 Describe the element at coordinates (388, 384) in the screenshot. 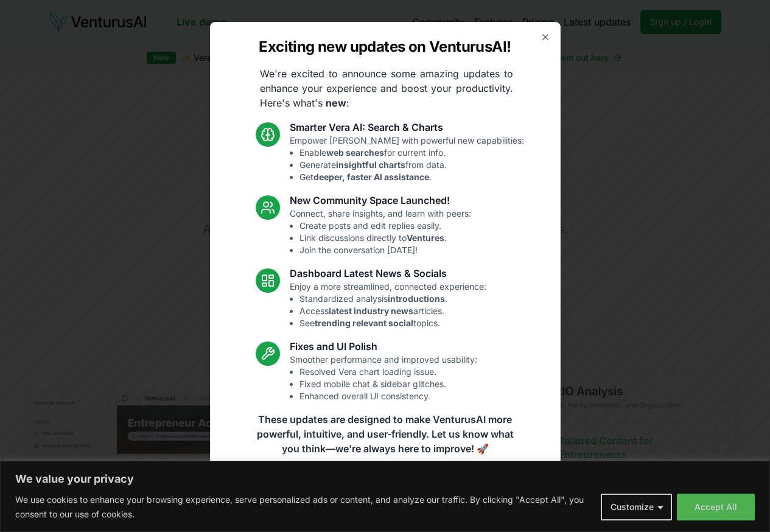

I see `li: Fixed mobile chat & sidebar glitches.` at that location.